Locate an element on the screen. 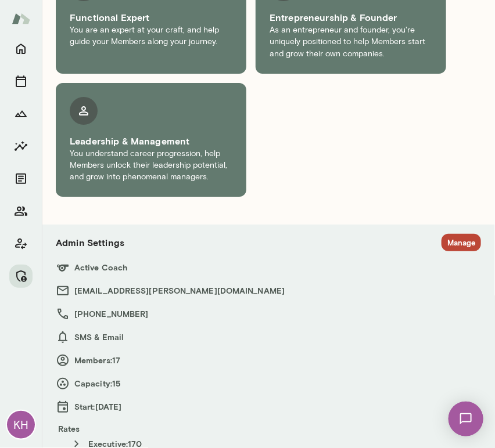 The width and height of the screenshot is (495, 448). button: Documents is located at coordinates (21, 179).